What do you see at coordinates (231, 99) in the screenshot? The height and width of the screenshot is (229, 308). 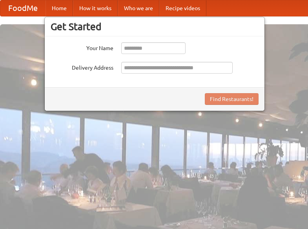 I see `button: Find Restaurants!` at bounding box center [231, 99].